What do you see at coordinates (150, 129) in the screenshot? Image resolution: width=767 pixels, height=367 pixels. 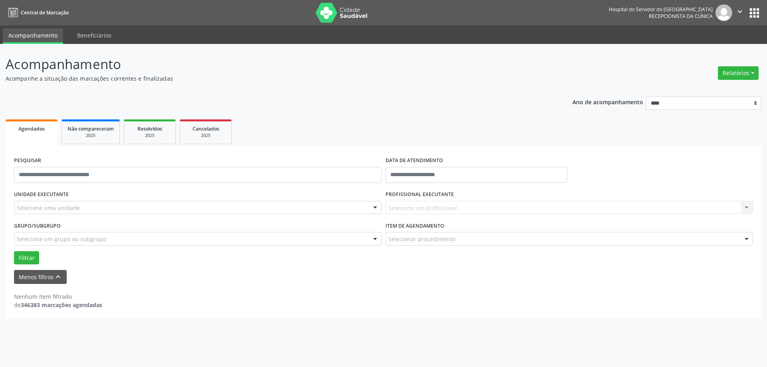 I see `span: Resolvidos` at bounding box center [150, 129].